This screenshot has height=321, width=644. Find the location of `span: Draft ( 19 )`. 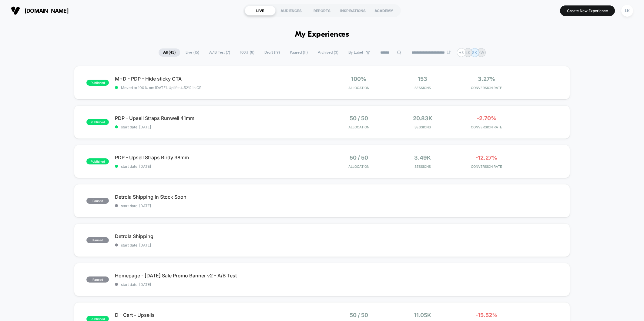

span: Draft ( 19 ) is located at coordinates (272, 52).